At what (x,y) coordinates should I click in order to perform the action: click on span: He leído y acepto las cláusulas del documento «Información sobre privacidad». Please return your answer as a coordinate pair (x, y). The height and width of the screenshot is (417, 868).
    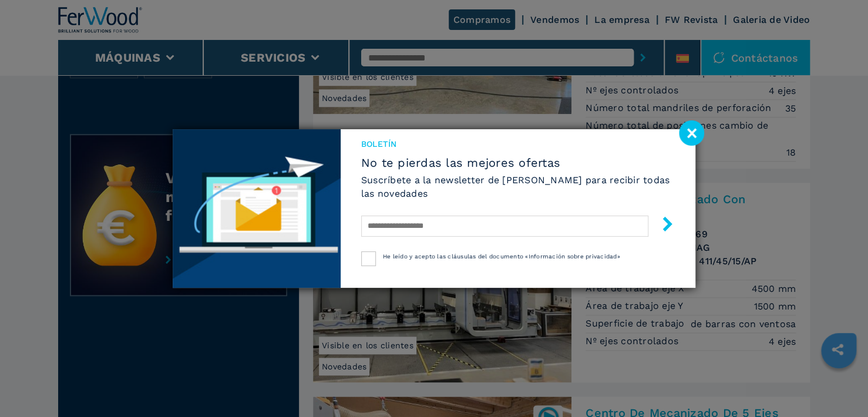
    Looking at the image, I should click on (501, 256).